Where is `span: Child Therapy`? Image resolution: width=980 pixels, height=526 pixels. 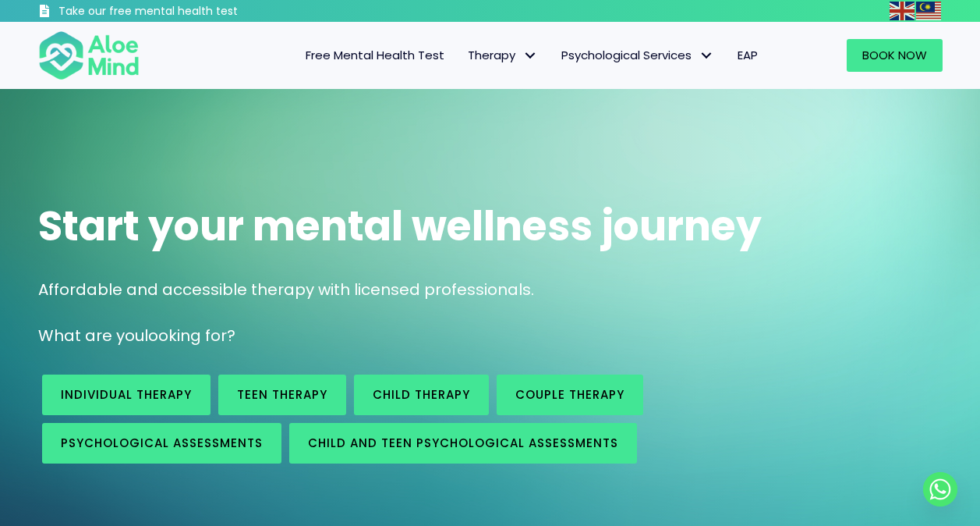 span: Child Therapy is located at coordinates (421, 394).